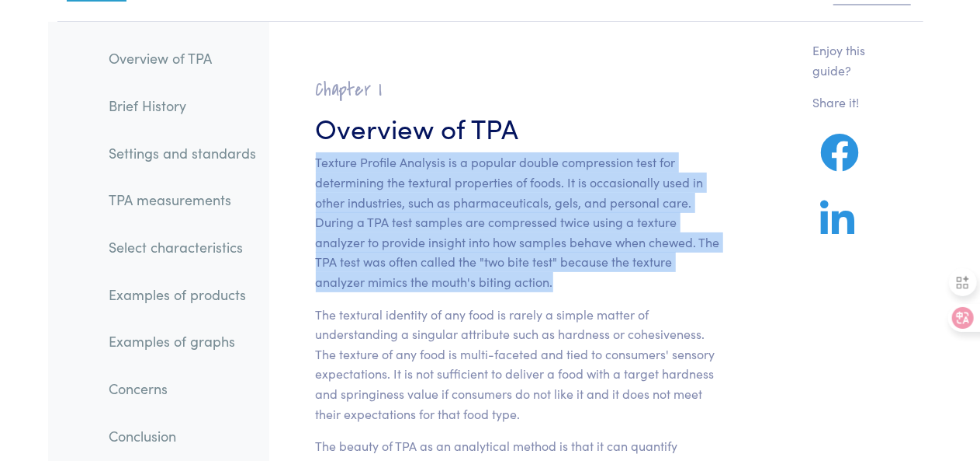 The height and width of the screenshot is (461, 980). I want to click on a: Conclusion, so click(182, 435).